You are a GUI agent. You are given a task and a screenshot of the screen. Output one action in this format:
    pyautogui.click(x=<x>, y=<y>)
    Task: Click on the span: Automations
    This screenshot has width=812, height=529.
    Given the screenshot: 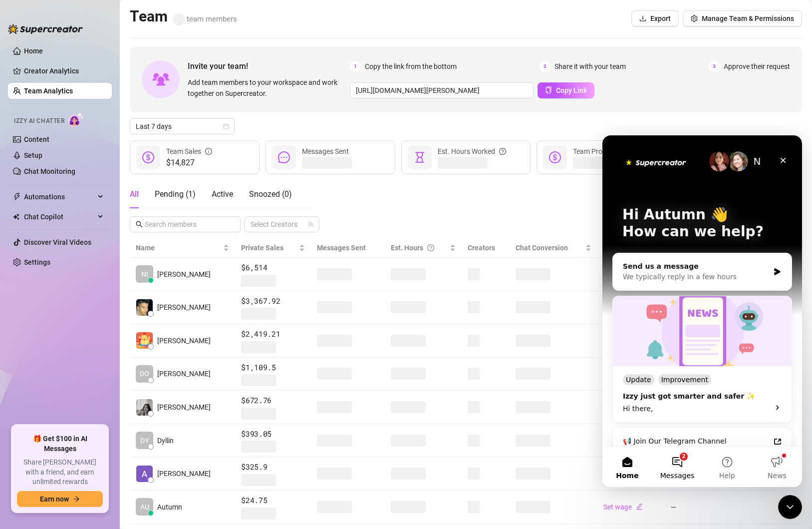 What is the action you would take?
    pyautogui.click(x=60, y=197)
    